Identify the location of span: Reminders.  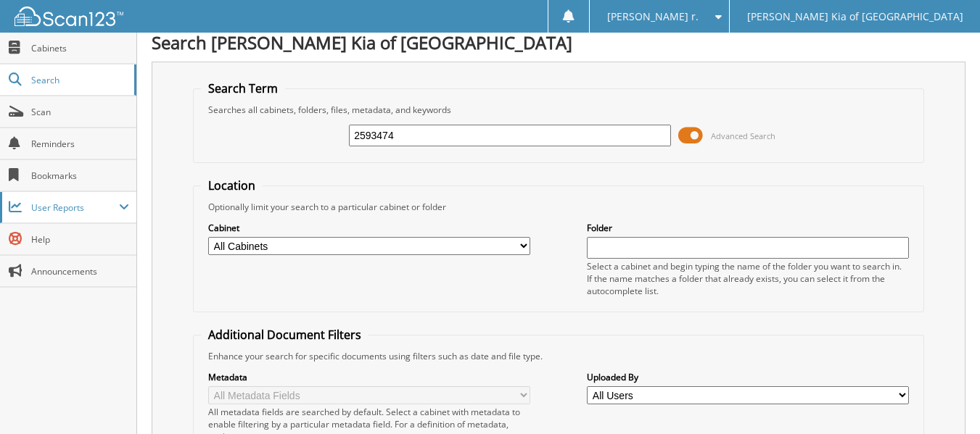
(80, 144).